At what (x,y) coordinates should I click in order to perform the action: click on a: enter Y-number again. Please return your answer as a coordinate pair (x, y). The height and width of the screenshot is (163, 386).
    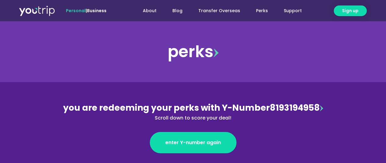
    Looking at the image, I should click on (193, 143).